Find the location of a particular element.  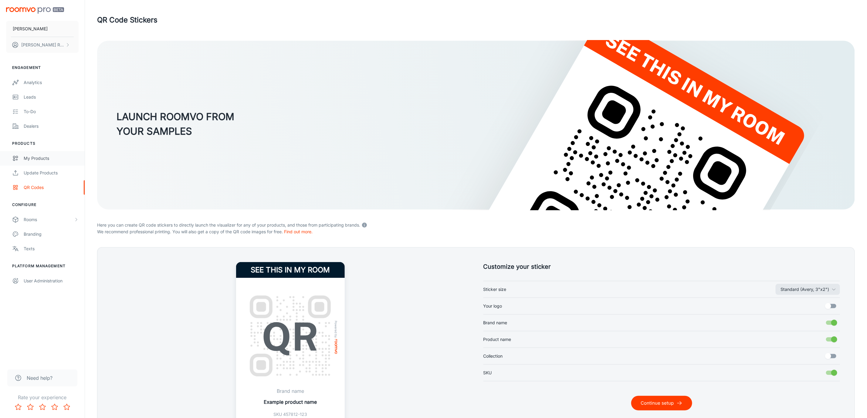

h3: LAUNCH ROOMVO FROM YOUR SAMPLES is located at coordinates (175, 124).